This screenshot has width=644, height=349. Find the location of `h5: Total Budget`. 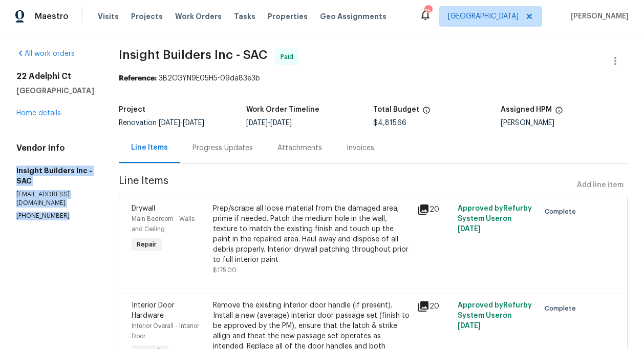

h5: Total Budget is located at coordinates (396, 109).